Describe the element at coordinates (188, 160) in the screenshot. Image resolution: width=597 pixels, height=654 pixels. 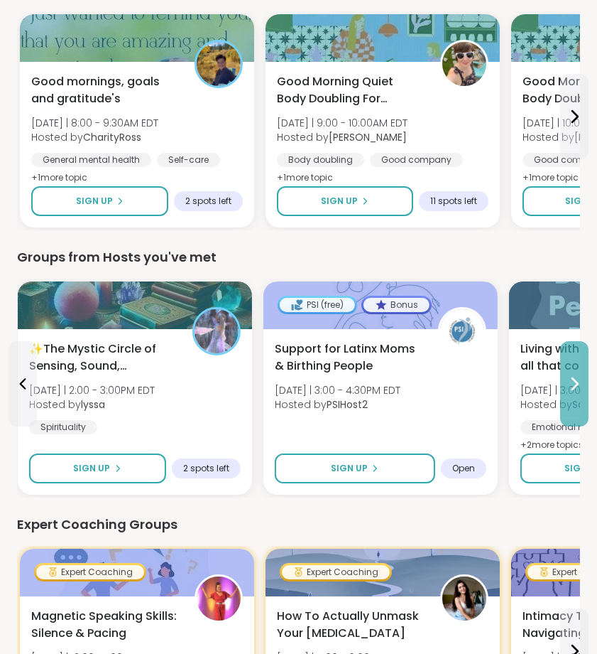
I see `div: Self-care` at that location.